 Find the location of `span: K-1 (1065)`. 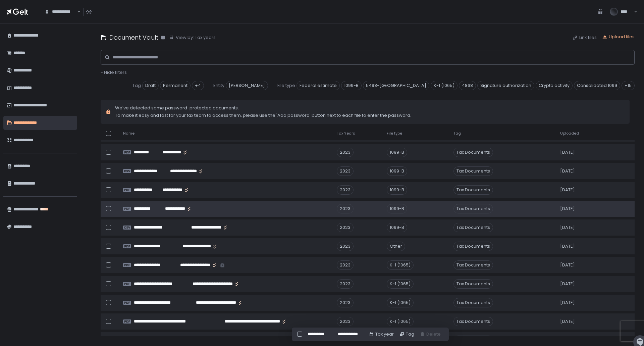

span: K-1 (1065) is located at coordinates (444, 86).